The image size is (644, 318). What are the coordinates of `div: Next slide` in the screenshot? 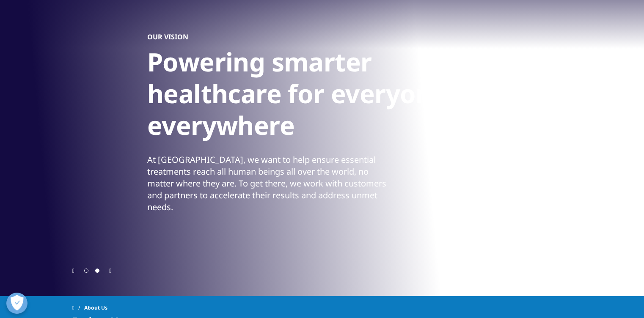 It's located at (110, 270).